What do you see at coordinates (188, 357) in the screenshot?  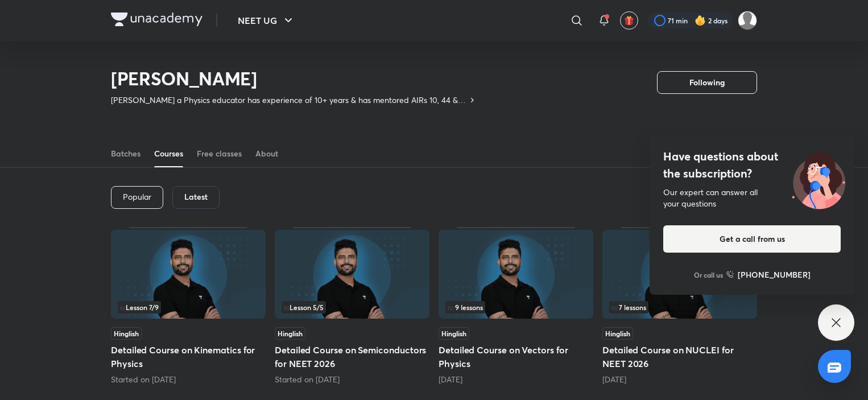 I see `h5: Detailed Course on Kinematics for Physics` at bounding box center [188, 357].